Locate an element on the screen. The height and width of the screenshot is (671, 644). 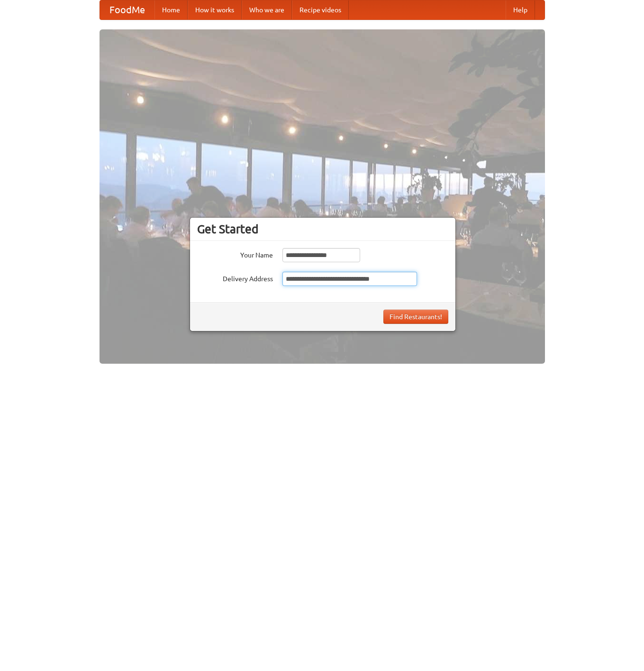
button: Find Restaurants! is located at coordinates (416, 317).